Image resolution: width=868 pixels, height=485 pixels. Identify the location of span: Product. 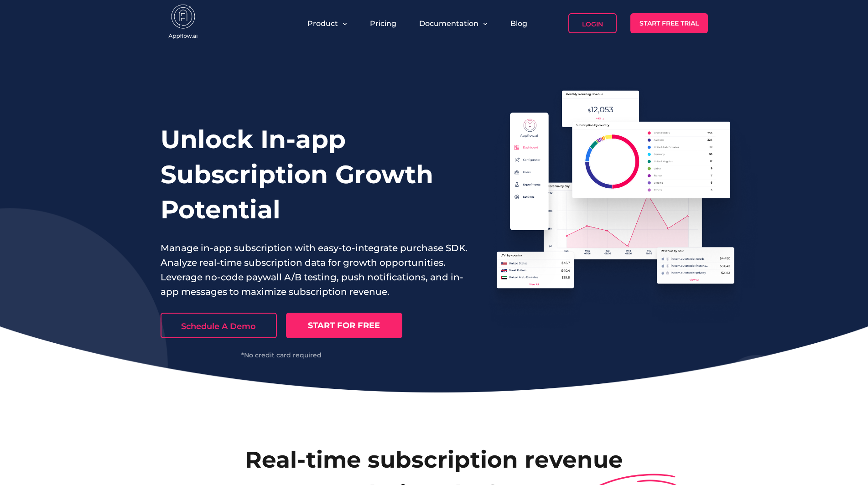
(322, 23).